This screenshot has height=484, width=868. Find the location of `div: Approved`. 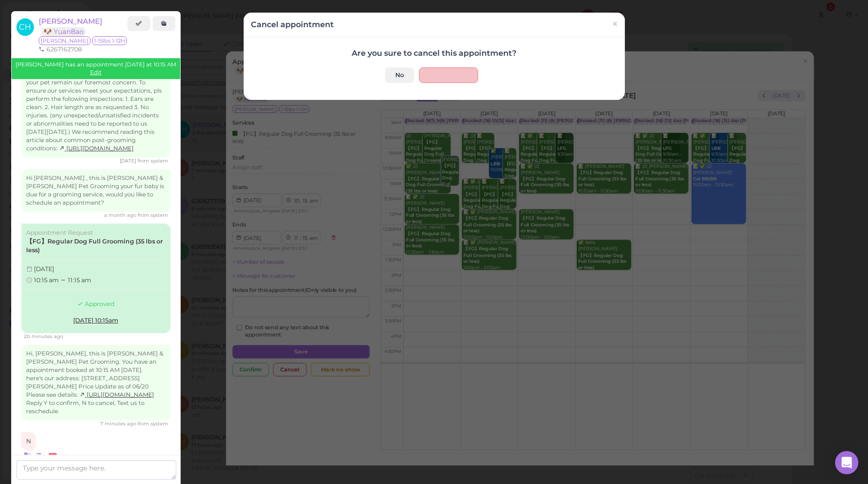

div: Approved is located at coordinates (96, 304).